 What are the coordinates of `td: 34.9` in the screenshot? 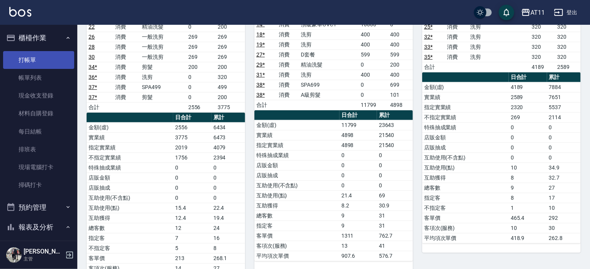 It's located at (563, 167).